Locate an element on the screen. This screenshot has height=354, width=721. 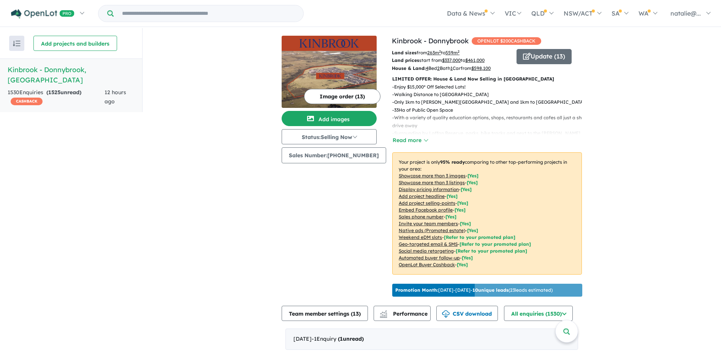
p: Bed Bath Car from is located at coordinates (451, 68).